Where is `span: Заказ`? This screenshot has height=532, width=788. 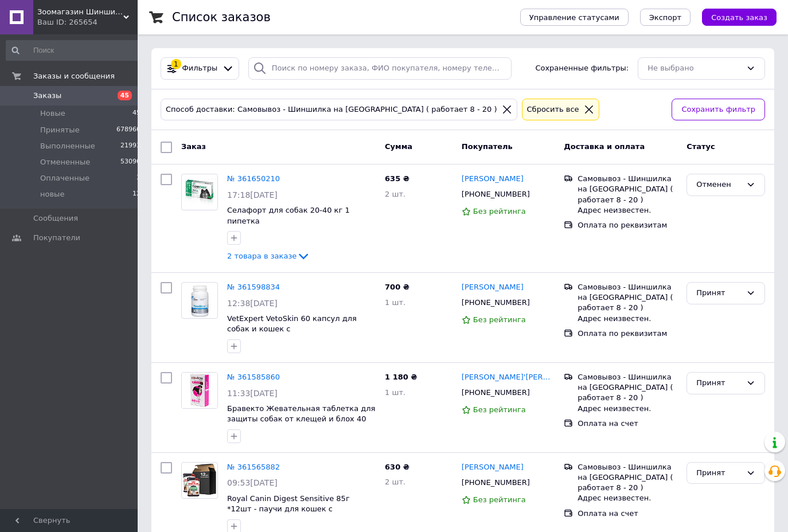 span: Заказ is located at coordinates (193, 146).